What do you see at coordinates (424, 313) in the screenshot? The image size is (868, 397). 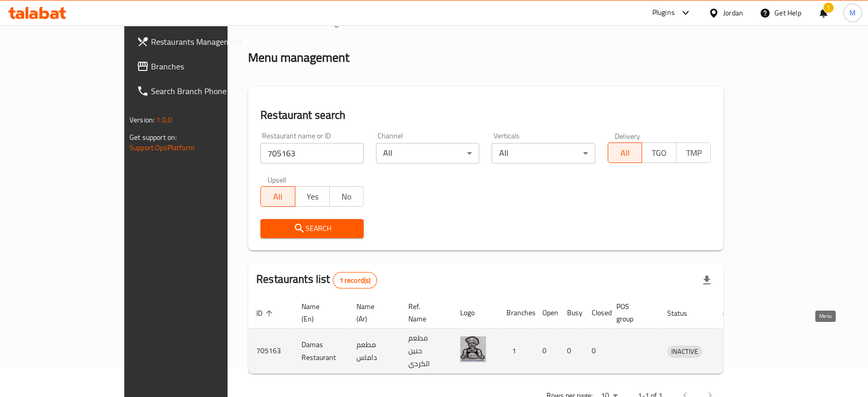 I see `span: Ref. Name` at bounding box center [424, 313].